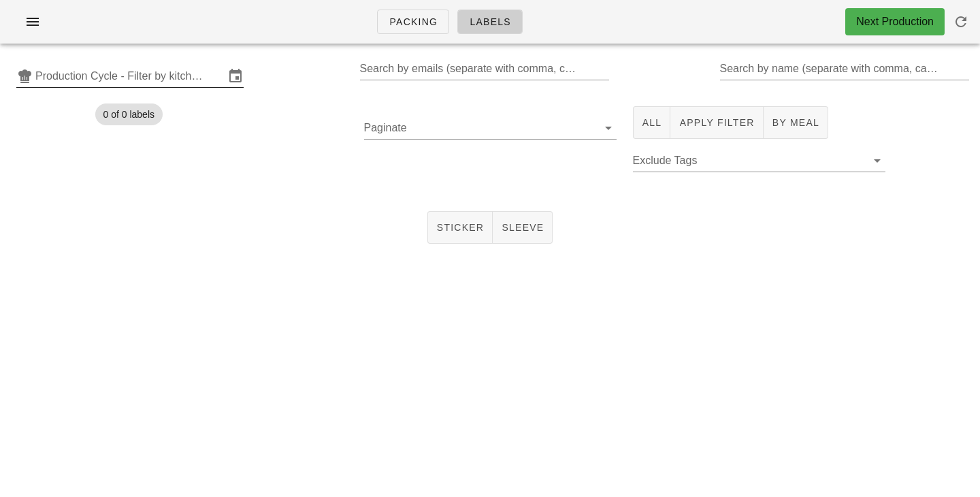 This screenshot has height=497, width=980. I want to click on span: Apply Filter, so click(716, 123).